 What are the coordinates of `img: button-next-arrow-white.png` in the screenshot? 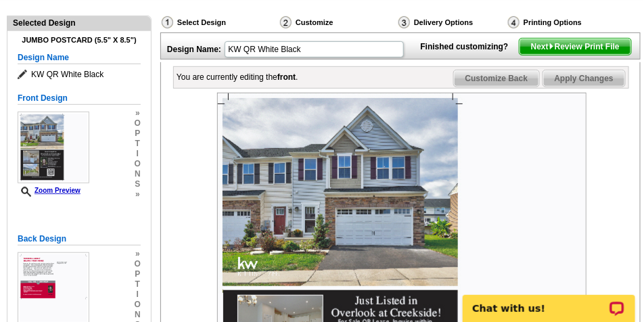 It's located at (552, 46).